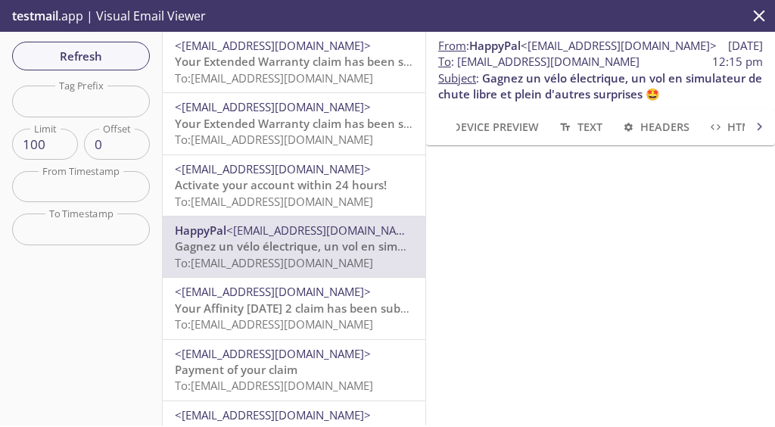 The width and height of the screenshot is (775, 427). Describe the element at coordinates (236, 369) in the screenshot. I see `span: Payment of your claim` at that location.